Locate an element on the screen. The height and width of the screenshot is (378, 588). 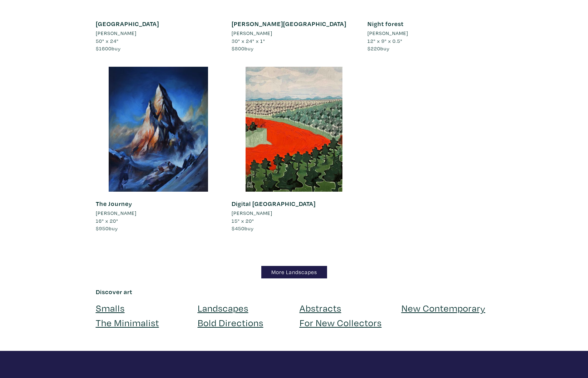
a: Night forest is located at coordinates (385, 24).